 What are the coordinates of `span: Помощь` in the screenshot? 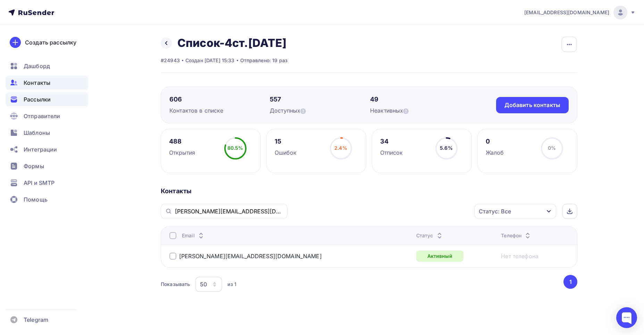 It's located at (35, 200).